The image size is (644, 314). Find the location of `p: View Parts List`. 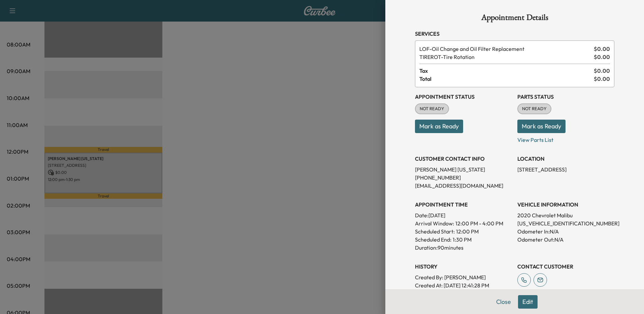

p: View Parts List is located at coordinates (566, 139).